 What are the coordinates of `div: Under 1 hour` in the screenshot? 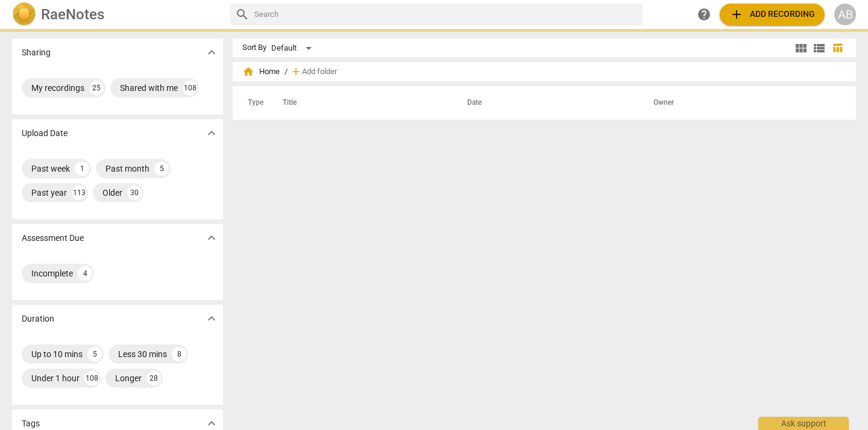 It's located at (56, 378).